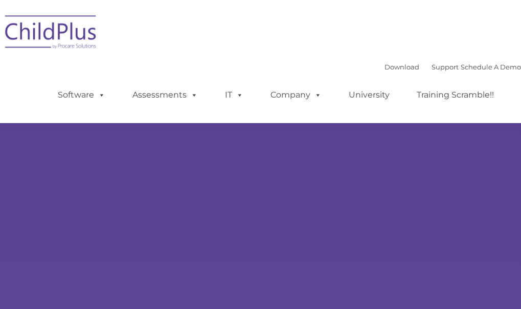 Image resolution: width=521 pixels, height=309 pixels. What do you see at coordinates (491, 67) in the screenshot?
I see `a: Schedule A Demo` at bounding box center [491, 67].